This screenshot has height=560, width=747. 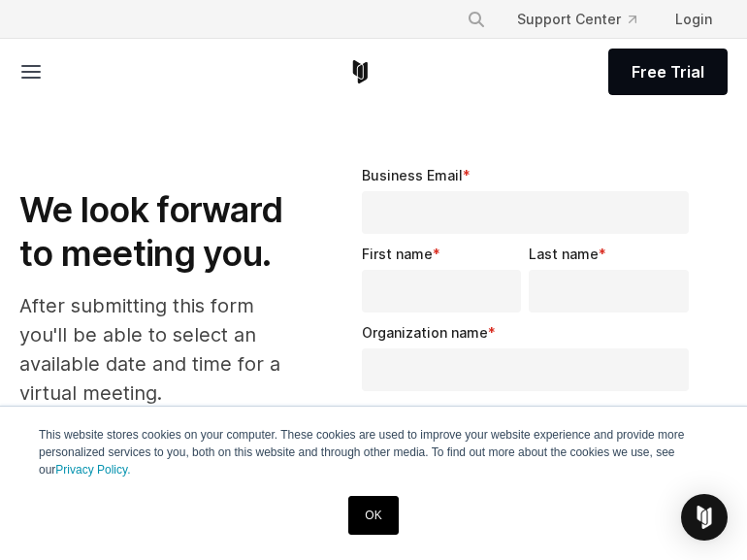 I want to click on p: This website stores cookies on your computer. These cookies are used to improve your website expe..., so click(x=374, y=452).